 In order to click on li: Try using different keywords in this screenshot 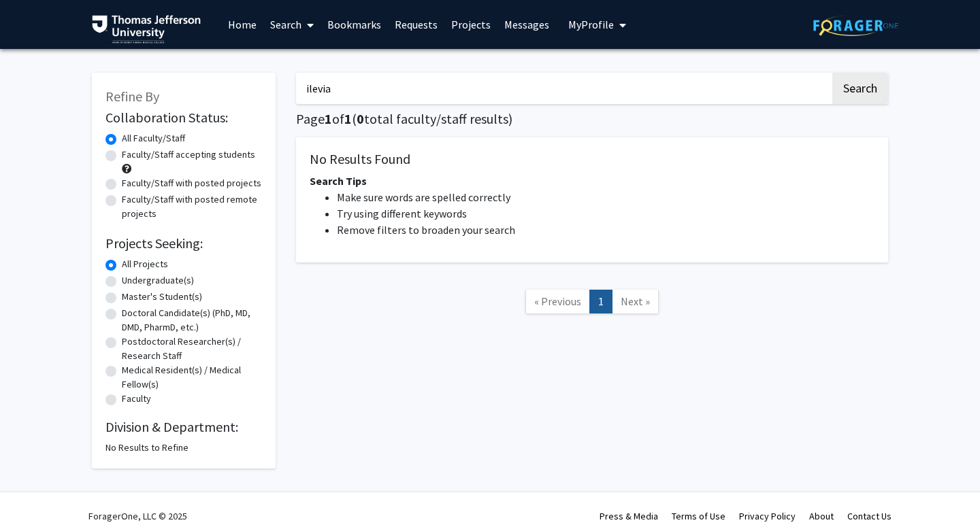, I will do `click(606, 214)`.